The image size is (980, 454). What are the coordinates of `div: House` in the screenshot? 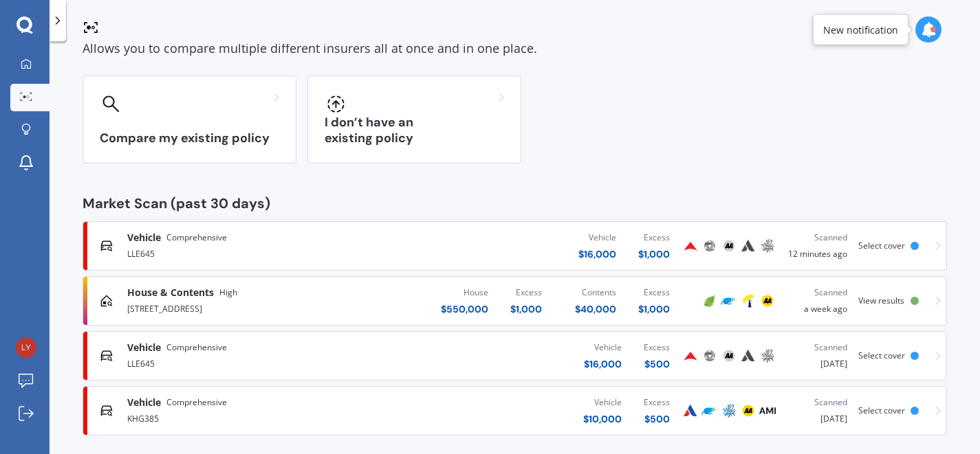 It's located at (464, 293).